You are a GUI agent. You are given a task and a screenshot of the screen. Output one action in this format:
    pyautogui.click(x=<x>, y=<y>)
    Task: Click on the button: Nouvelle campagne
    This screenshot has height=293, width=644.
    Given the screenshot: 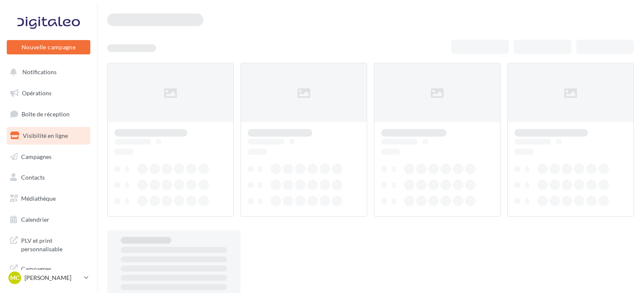 What is the action you would take?
    pyautogui.click(x=48, y=47)
    